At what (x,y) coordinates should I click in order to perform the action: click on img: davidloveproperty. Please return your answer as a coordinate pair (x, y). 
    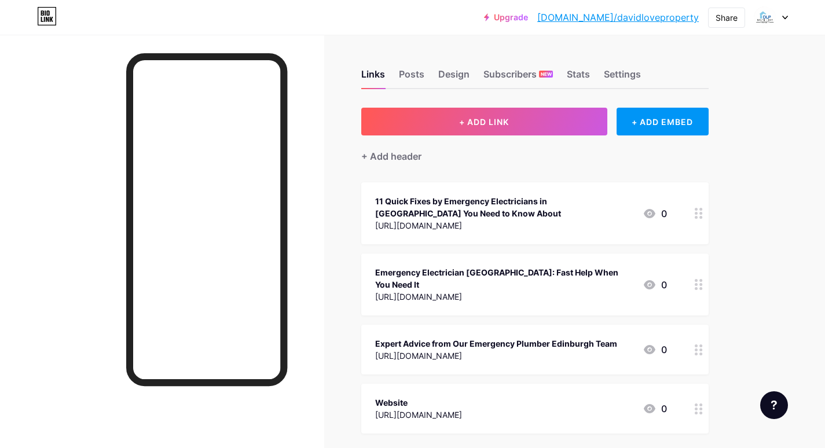
    Looking at the image, I should click on (765, 17).